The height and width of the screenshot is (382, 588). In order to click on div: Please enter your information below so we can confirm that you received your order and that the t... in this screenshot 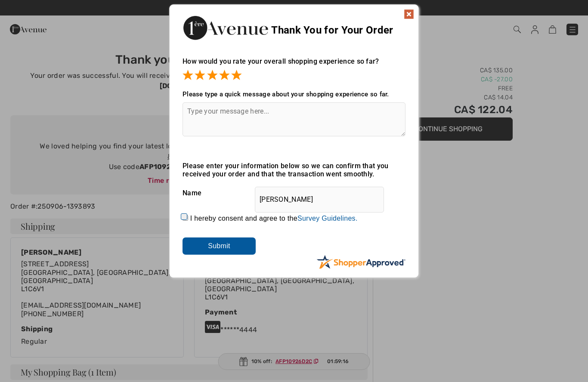, I will do `click(294, 170)`.